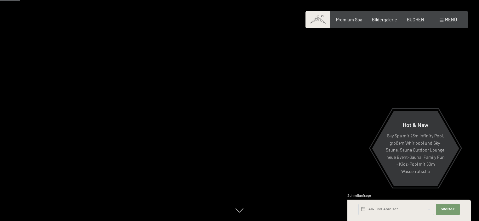 Image resolution: width=479 pixels, height=221 pixels. I want to click on span: Bildergalerie, so click(385, 20).